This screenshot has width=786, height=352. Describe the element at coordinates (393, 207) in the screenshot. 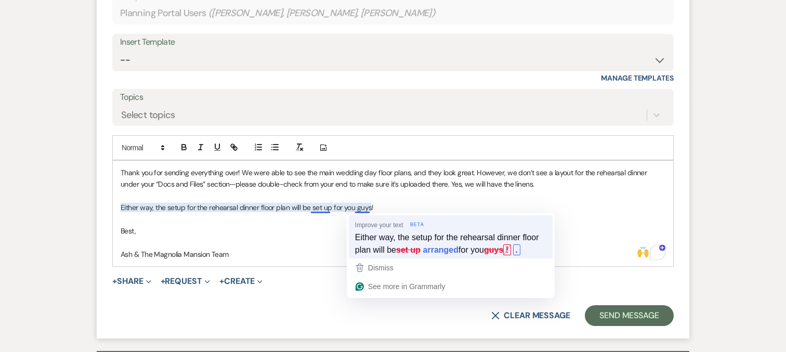

I see `p: Either way, the setup for the rehearsal dinner floor plan will be set up for you guys!` at that location.